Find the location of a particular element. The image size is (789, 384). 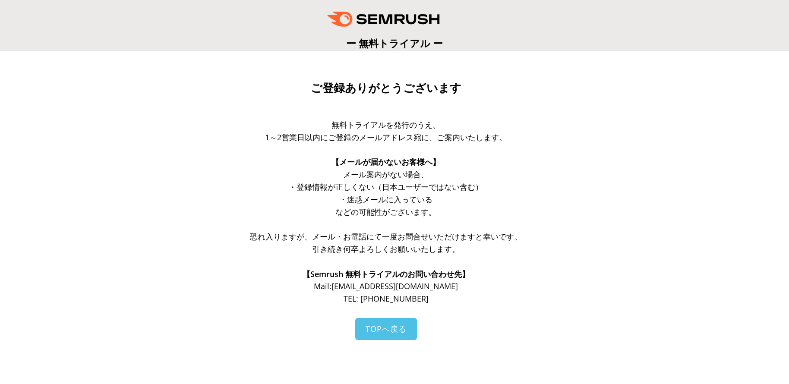

span: ・登録情報が正しくない（日本ユーザーではない含む） is located at coordinates (386, 187).